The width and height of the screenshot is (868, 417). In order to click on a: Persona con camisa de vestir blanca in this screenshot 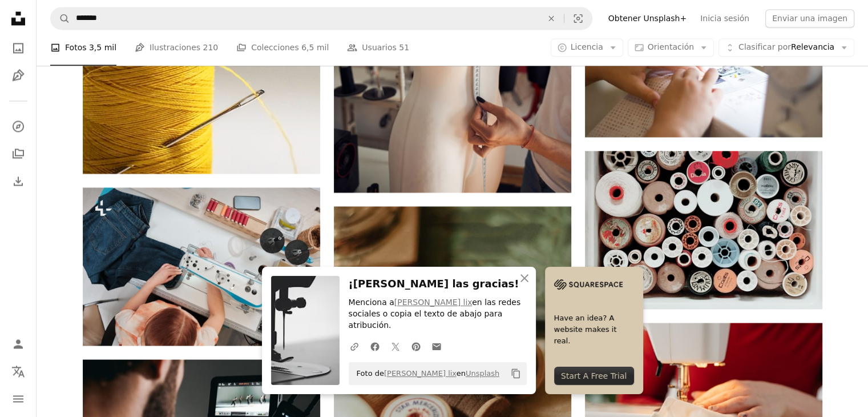, I will do `click(703, 389)`.